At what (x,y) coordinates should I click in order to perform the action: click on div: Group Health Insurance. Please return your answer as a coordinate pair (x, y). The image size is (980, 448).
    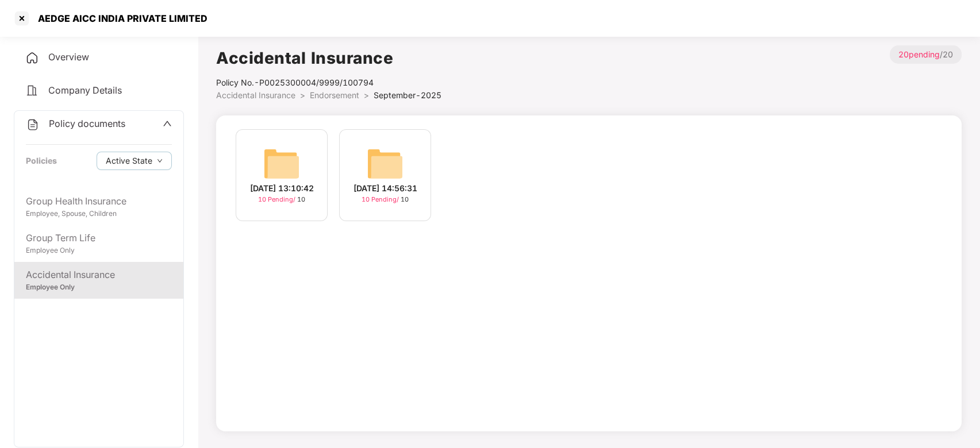
    Looking at the image, I should click on (99, 201).